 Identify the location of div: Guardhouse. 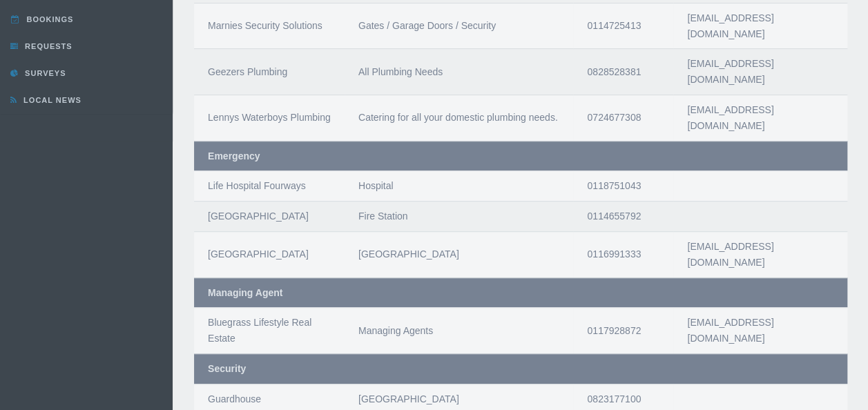
(270, 399).